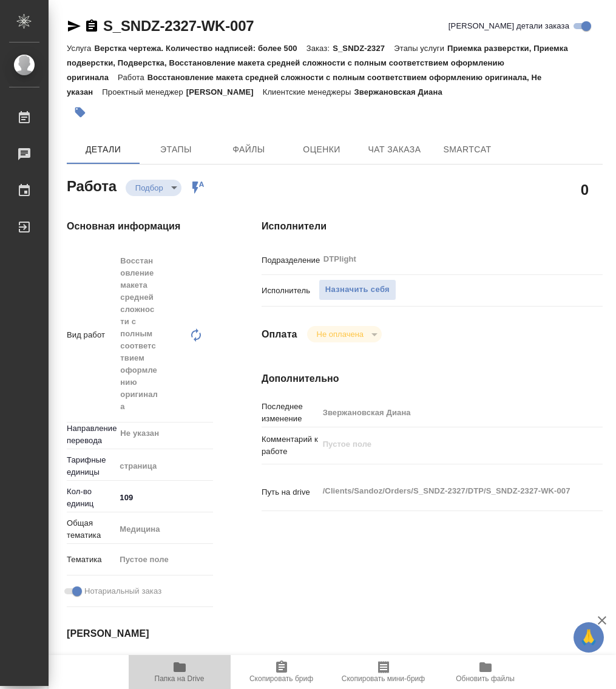 The width and height of the screenshot is (616, 689). I want to click on button: Скопировать ссылку для ЯМессенджера, so click(74, 26).